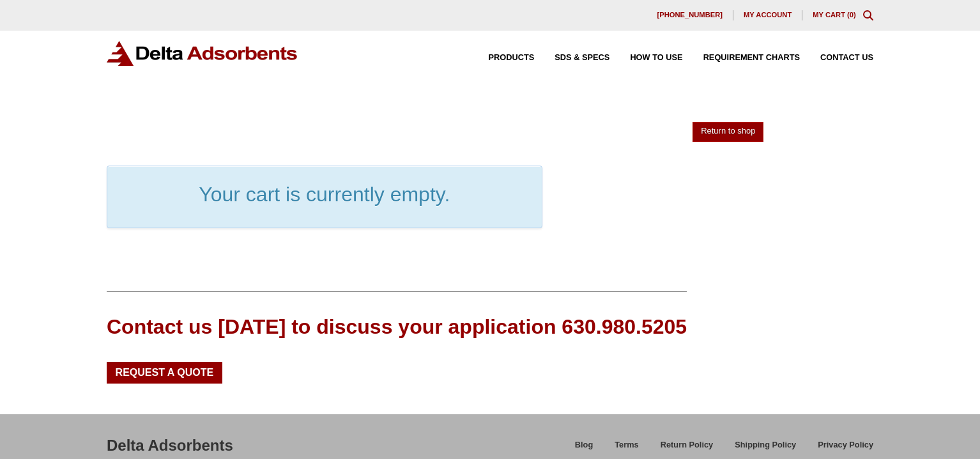  What do you see at coordinates (584, 445) in the screenshot?
I see `span: Blog` at bounding box center [584, 445].